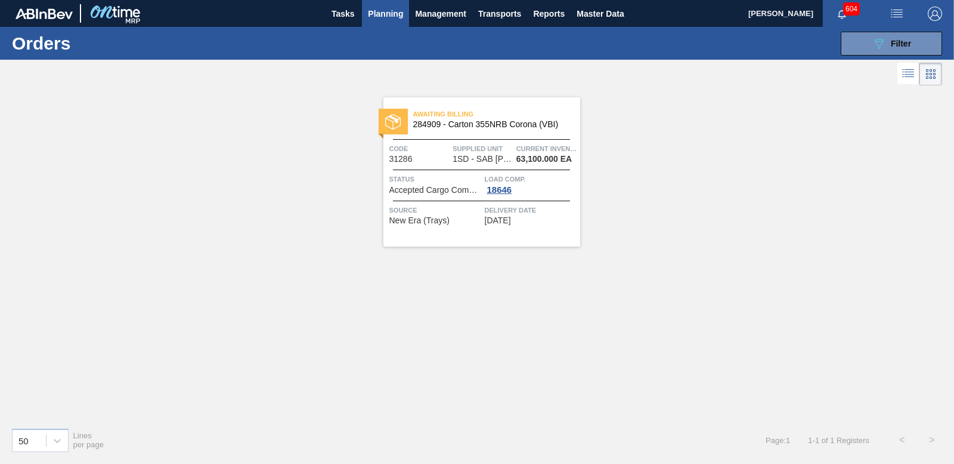 This screenshot has width=954, height=464. What do you see at coordinates (839, 440) in the screenshot?
I see `span: 1 - 1 of 1 Registers` at bounding box center [839, 440].